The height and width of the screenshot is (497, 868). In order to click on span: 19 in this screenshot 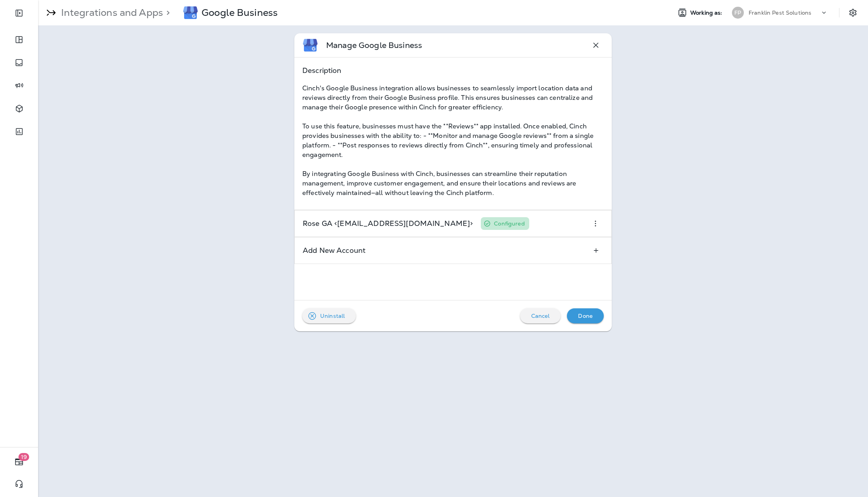, I will do `click(24, 457)`.